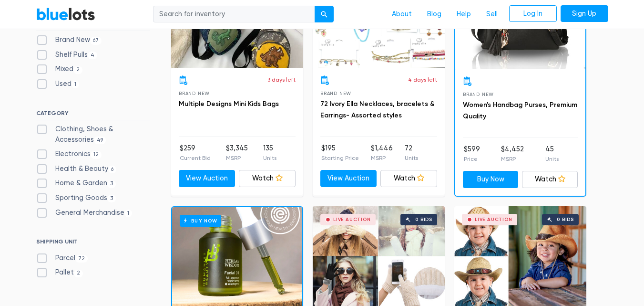 Image resolution: width=644 pixels, height=306 pixels. I want to click on label: Clothing, Shoes & Accessories, so click(93, 134).